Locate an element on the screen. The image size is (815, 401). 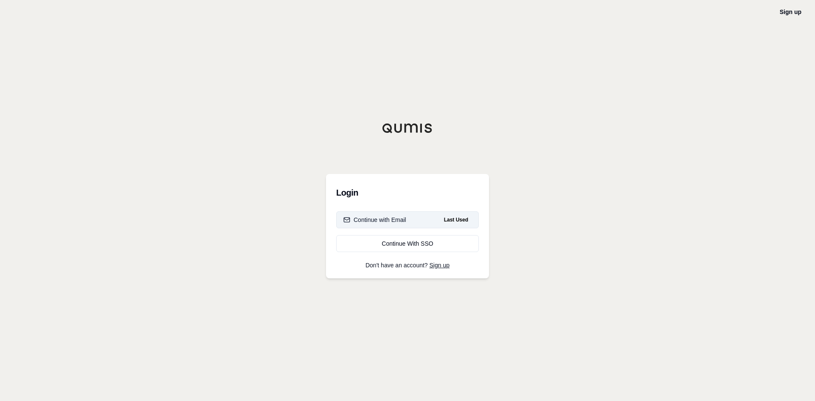
a: Continue With SSO is located at coordinates (408, 244).